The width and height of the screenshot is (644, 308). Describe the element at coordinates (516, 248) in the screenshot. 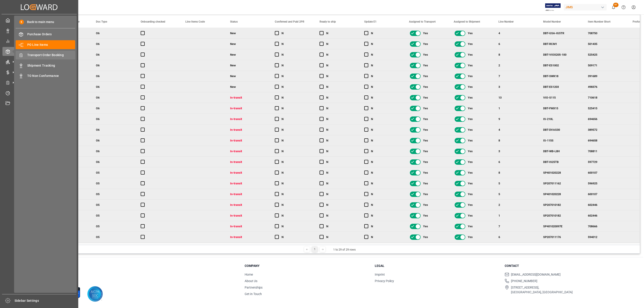

I see `div: 3` at that location.